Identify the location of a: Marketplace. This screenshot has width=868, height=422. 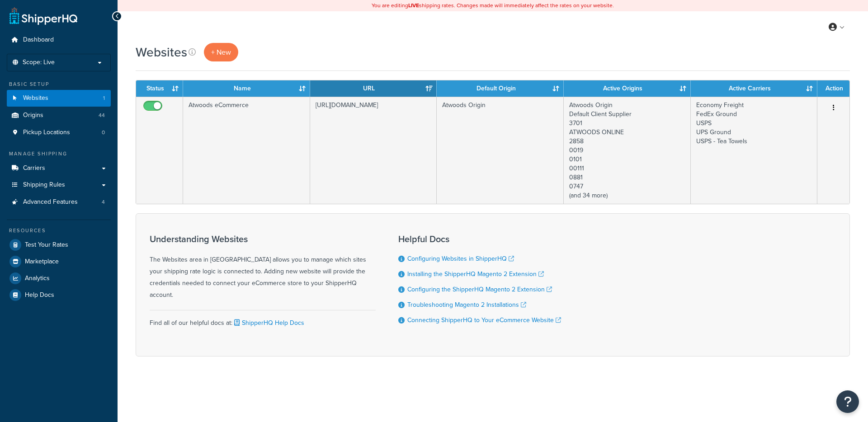
(59, 261).